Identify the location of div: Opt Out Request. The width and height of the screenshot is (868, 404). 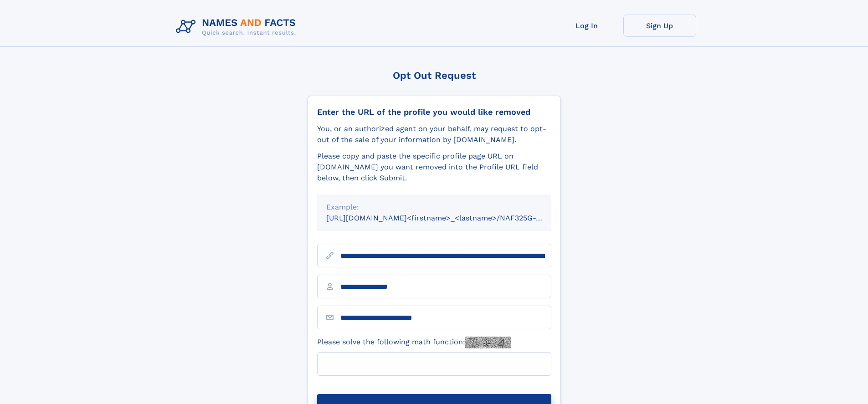
(434, 75).